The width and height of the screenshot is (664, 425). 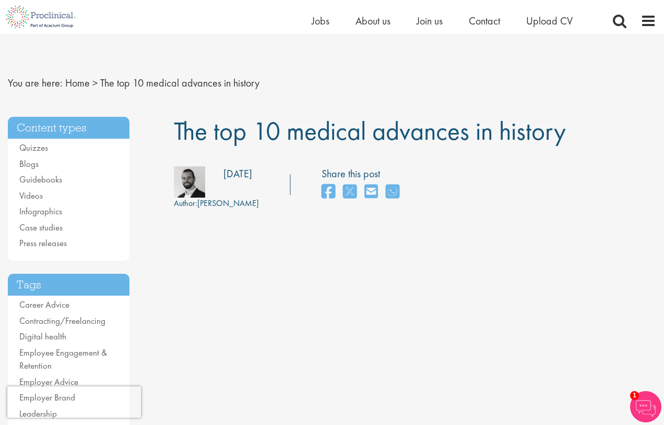 What do you see at coordinates (33, 148) in the screenshot?
I see `a: Quizzes` at bounding box center [33, 148].